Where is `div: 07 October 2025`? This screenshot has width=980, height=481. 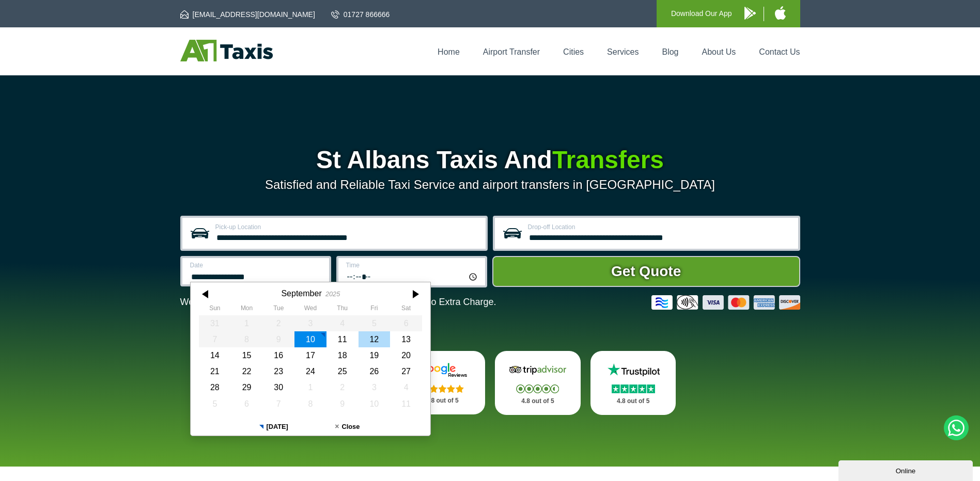 div: 07 October 2025 is located at coordinates (278, 404).